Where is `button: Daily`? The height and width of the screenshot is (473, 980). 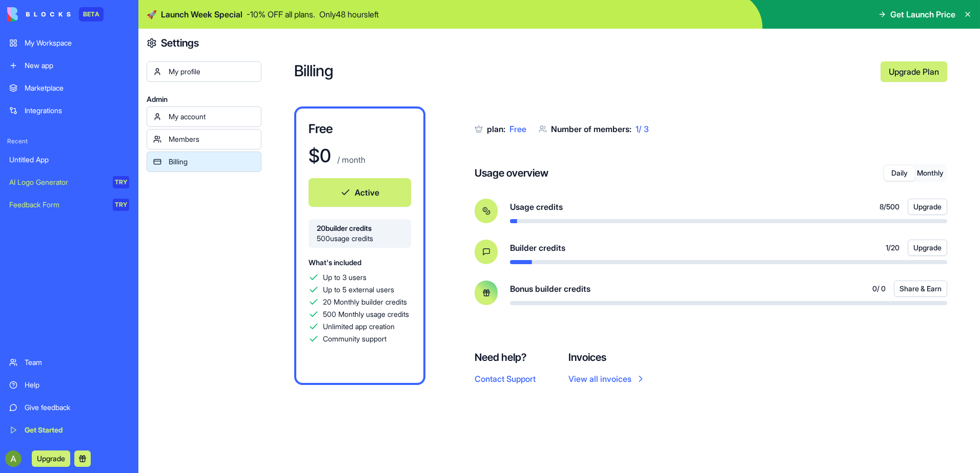 button: Daily is located at coordinates (899, 173).